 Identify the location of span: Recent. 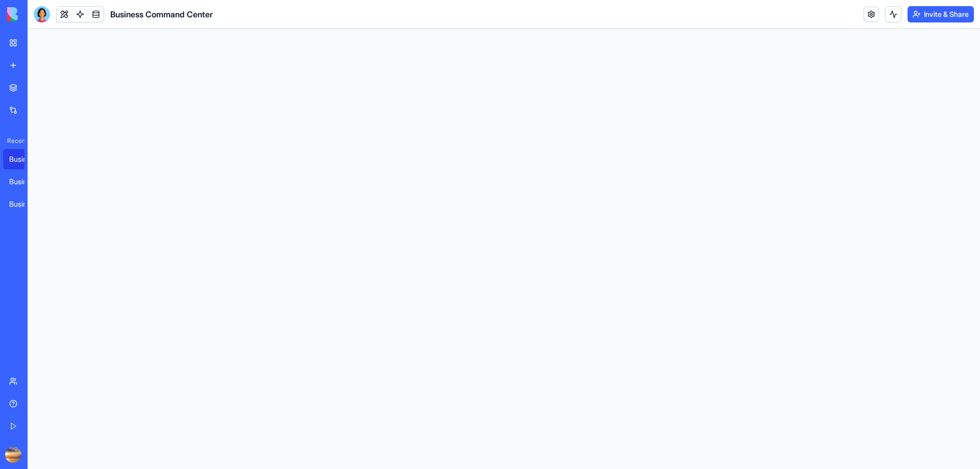
(14, 141).